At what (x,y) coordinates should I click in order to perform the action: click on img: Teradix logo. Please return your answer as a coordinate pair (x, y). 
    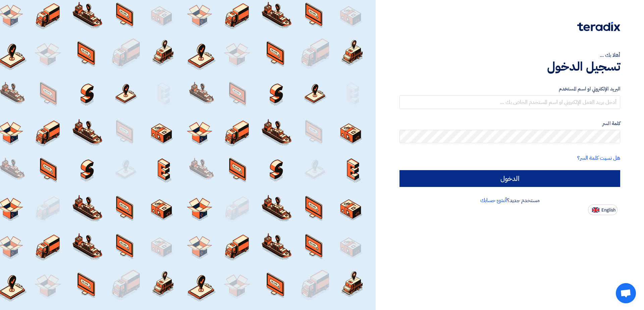
    Looking at the image, I should click on (599, 27).